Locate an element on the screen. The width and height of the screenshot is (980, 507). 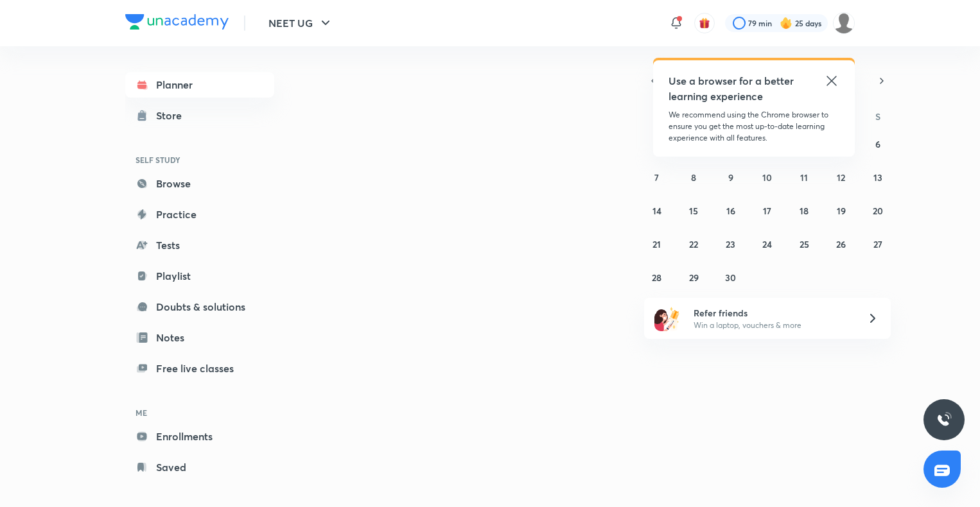
abbr: September 14, 2025 is located at coordinates (657, 211).